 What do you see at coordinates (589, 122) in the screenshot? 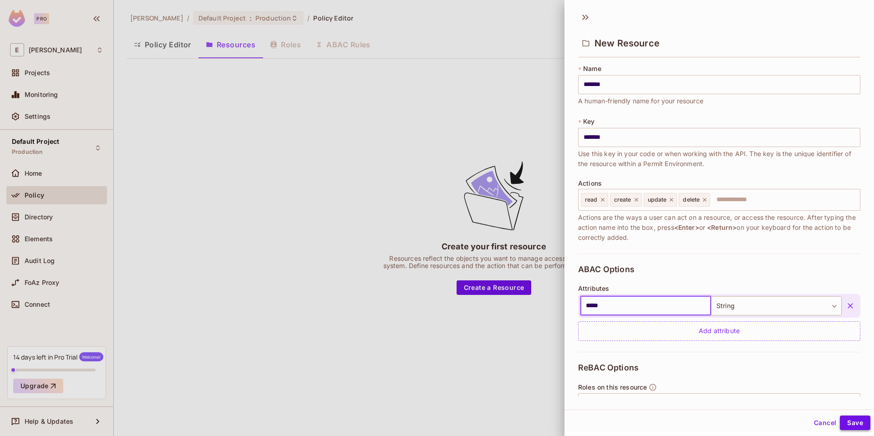
I see `span: Key` at bounding box center [589, 122].